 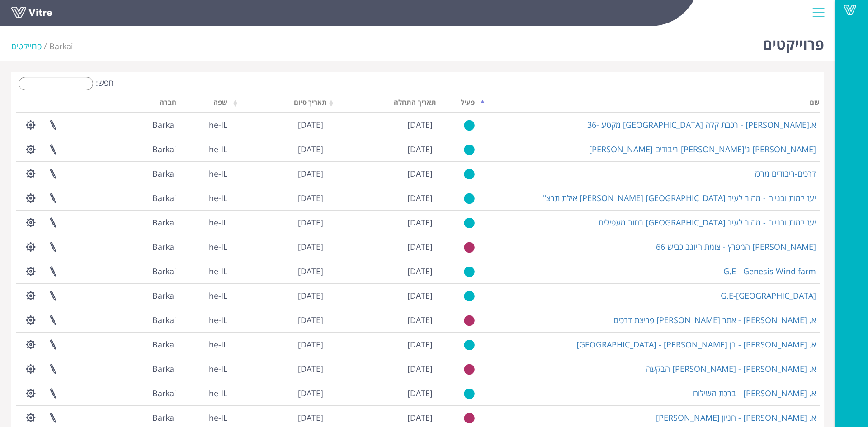 What do you see at coordinates (382, 104) in the screenshot?
I see `th: תאריך התחלה: activate to sort column ascending` at bounding box center [382, 104].